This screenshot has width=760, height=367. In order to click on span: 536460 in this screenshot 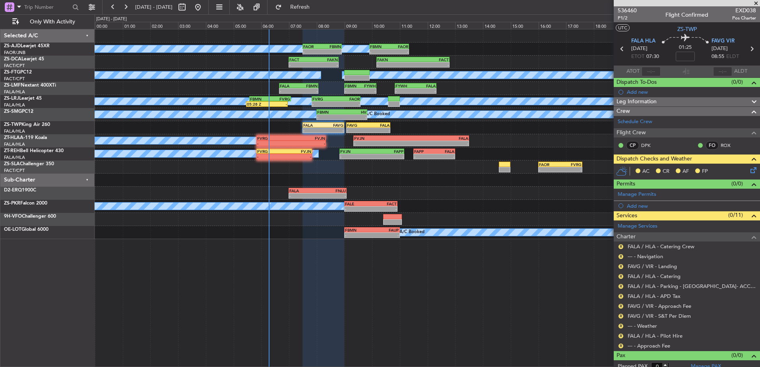, I will do `click(627, 10)`.